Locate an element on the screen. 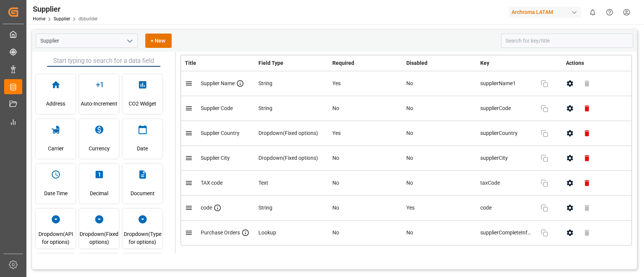 This screenshot has width=644, height=277. button: show 0 new notifications is located at coordinates (592, 12).